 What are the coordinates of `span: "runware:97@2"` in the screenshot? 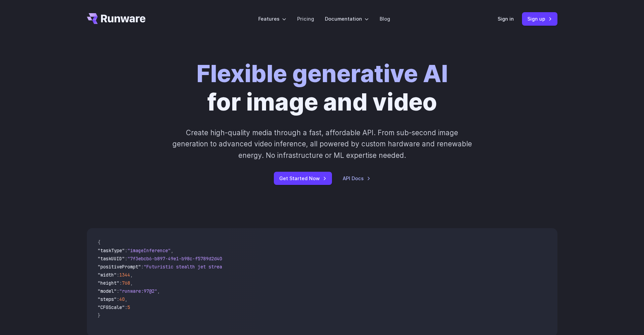 It's located at (138, 291).